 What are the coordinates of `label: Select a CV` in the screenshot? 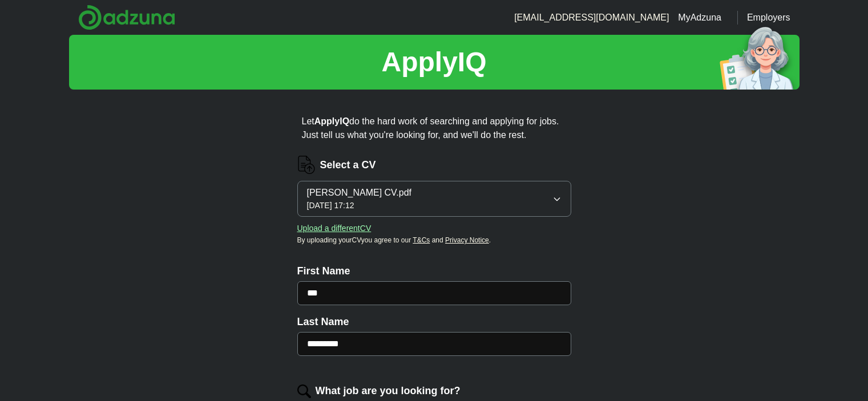 It's located at (348, 165).